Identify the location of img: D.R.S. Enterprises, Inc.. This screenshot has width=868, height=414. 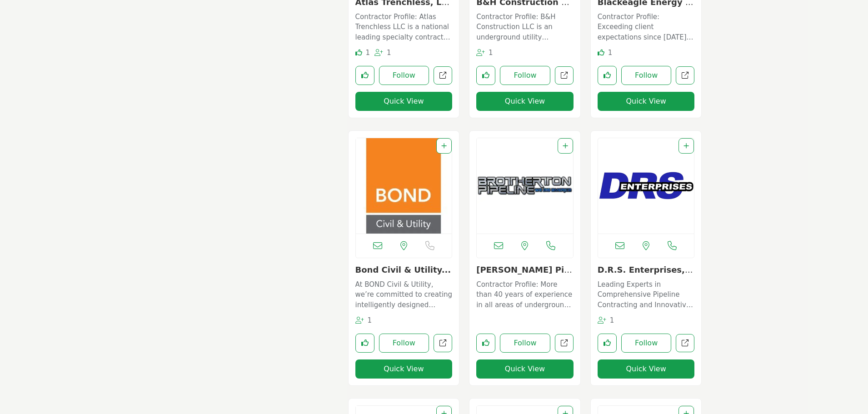
(646, 186).